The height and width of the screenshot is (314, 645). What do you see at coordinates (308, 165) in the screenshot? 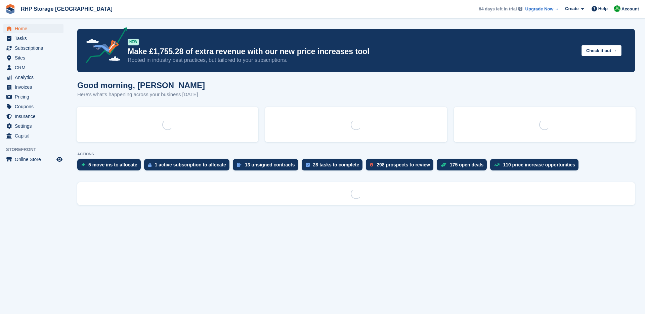
I see `img: task-75834270c22a3079a89374b754ae025e5fb1db73e45f91037f5363f120a921f8.svg` at bounding box center [308, 165].